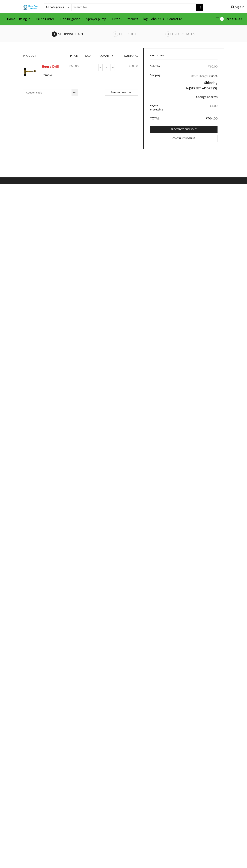 This screenshot has width=247, height=868. Describe the element at coordinates (51, 92) in the screenshot. I see `input: Coupon code` at that location.